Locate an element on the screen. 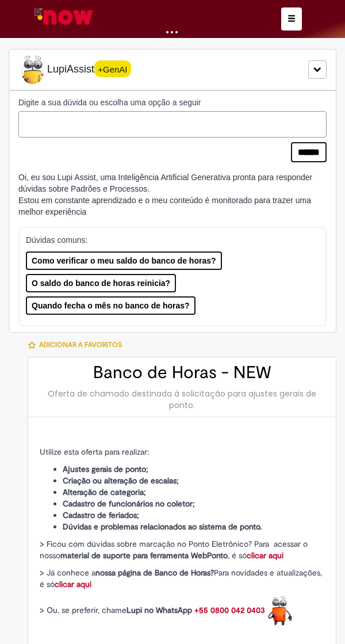 The height and width of the screenshot is (644, 345). strong: Cadastro de funcionários no coletor; is located at coordinates (129, 504).